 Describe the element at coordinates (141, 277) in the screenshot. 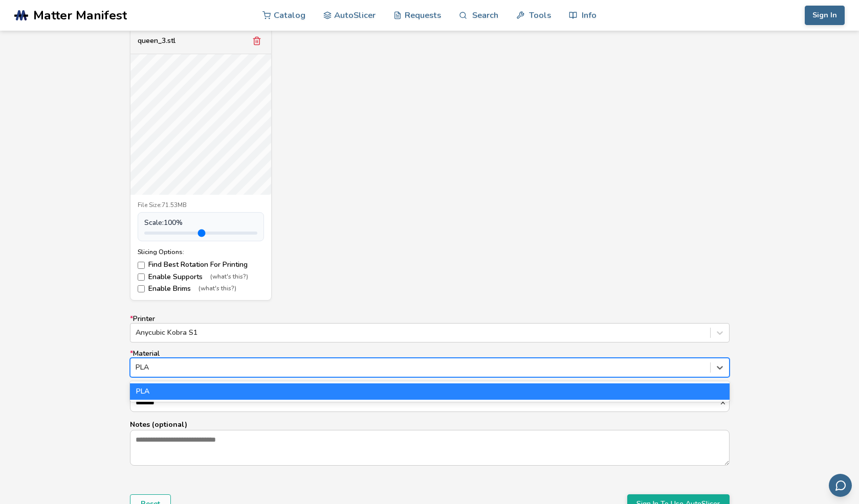

I see `input: Enable Supports(what's this?)` at that location.